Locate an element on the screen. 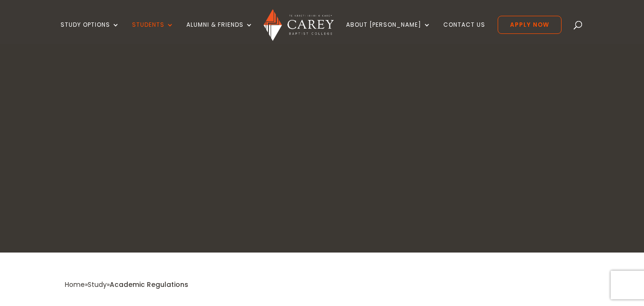  a: Alumni & Friends is located at coordinates (220, 32).